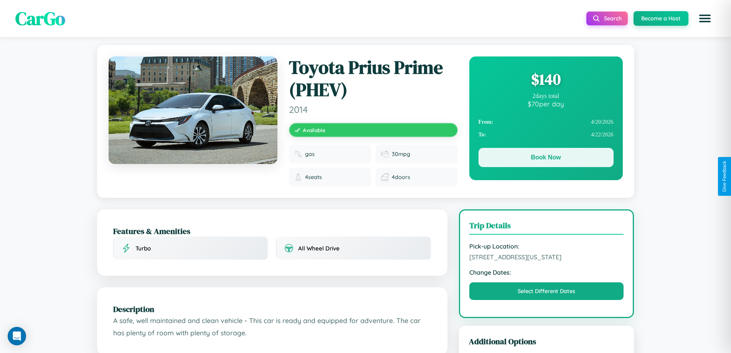  I want to click on h1: Toyota Prius Prime (PHEV), so click(373, 78).